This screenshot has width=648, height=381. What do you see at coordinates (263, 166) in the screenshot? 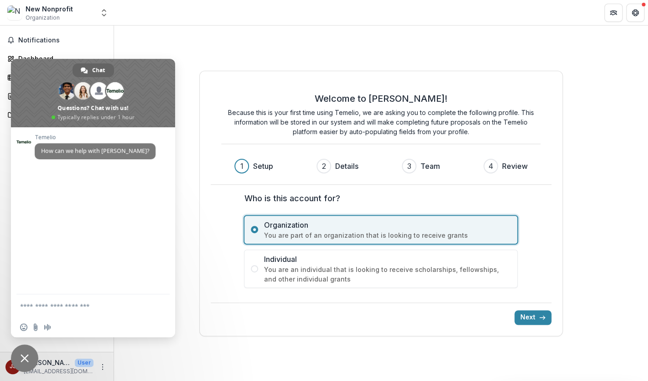
I see `h3: Setup` at bounding box center [263, 166].